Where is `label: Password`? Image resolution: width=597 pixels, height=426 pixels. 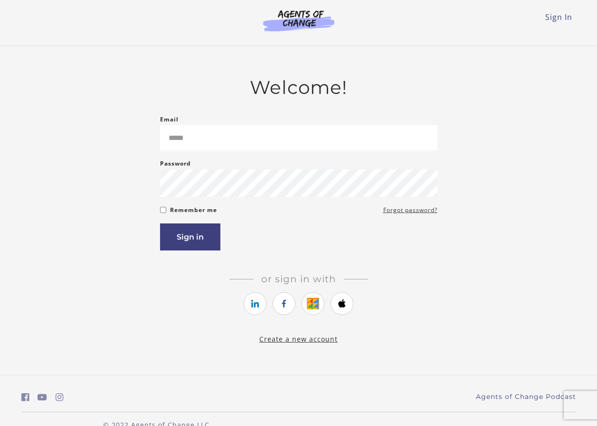 label: Password is located at coordinates (175, 164).